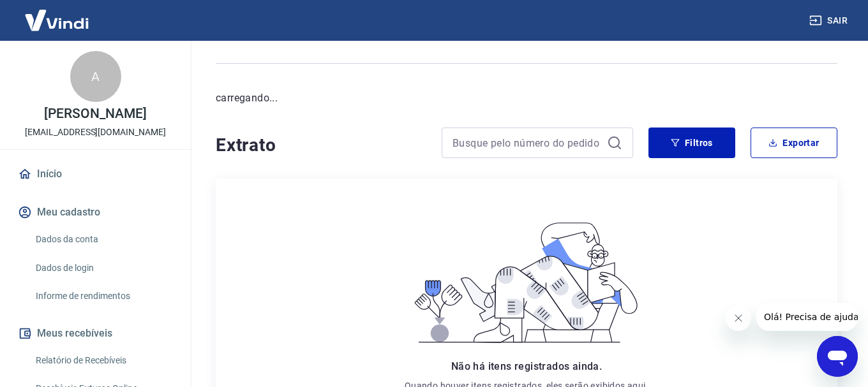 The image size is (868, 387). Describe the element at coordinates (527, 142) in the screenshot. I see `input: Busque pelo número do pedido` at that location.